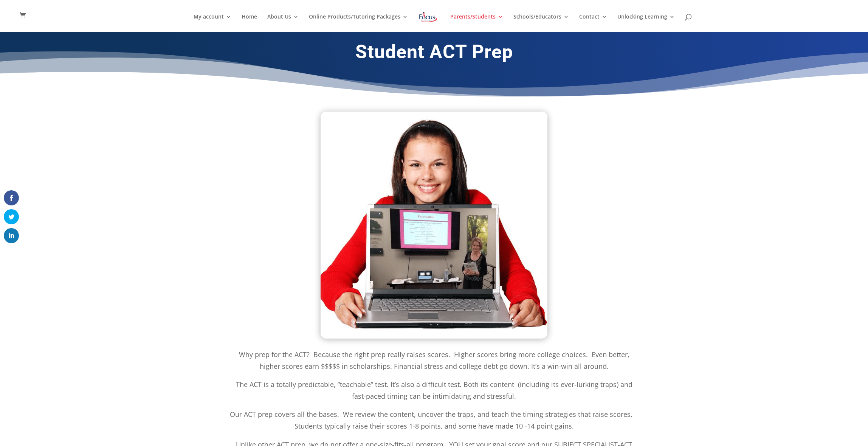 The image size is (868, 446). I want to click on a: Parents/Students, so click(477, 22).